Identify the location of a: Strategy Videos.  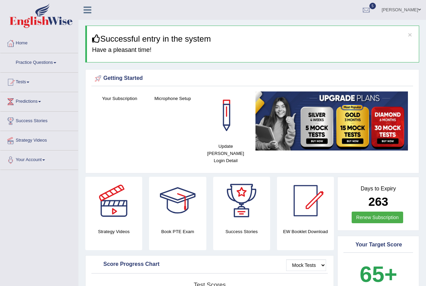
(39, 140).